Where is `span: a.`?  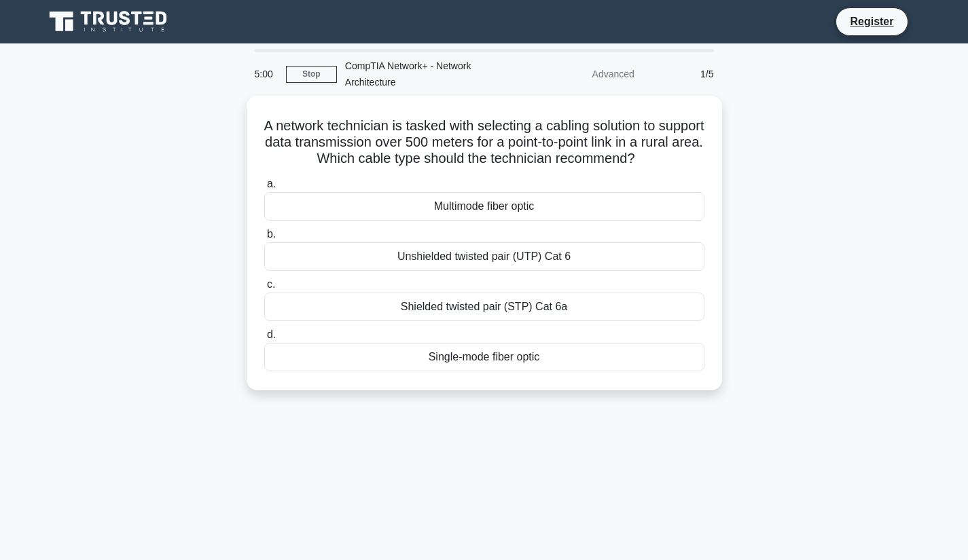
span: a. is located at coordinates (271, 183).